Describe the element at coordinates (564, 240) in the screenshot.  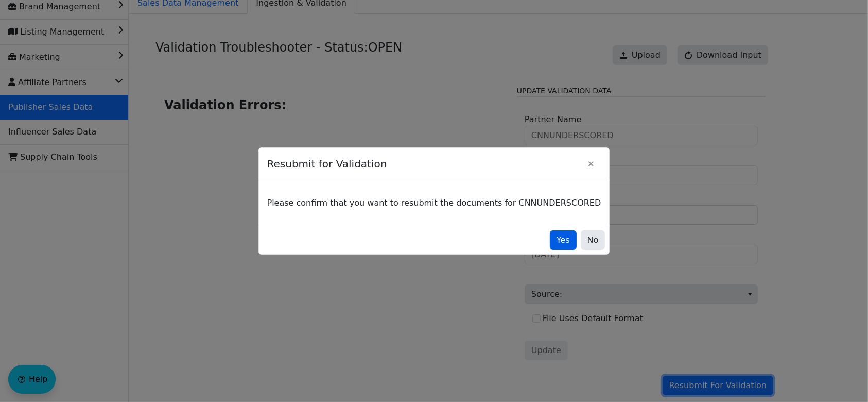
I see `button: Yes` at that location.